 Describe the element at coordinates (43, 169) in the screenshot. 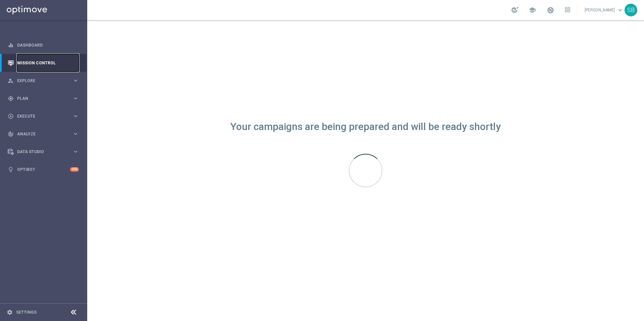

I see `div: lightbulb Optibot +10` at that location.